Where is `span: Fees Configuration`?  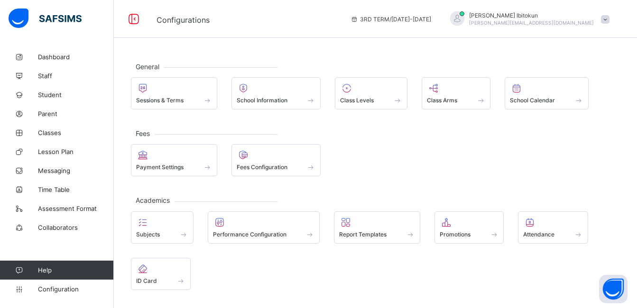
span: Fees Configuration is located at coordinates (262, 167).